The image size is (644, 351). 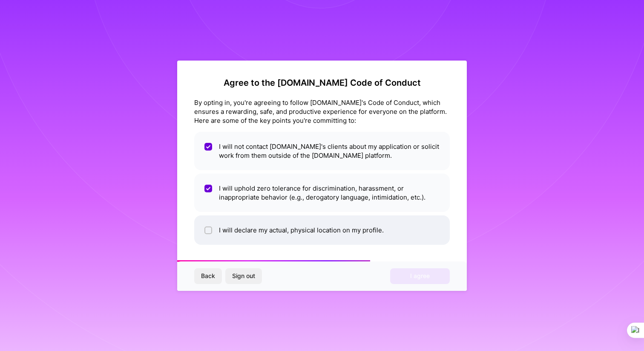 I want to click on span: Back, so click(x=208, y=276).